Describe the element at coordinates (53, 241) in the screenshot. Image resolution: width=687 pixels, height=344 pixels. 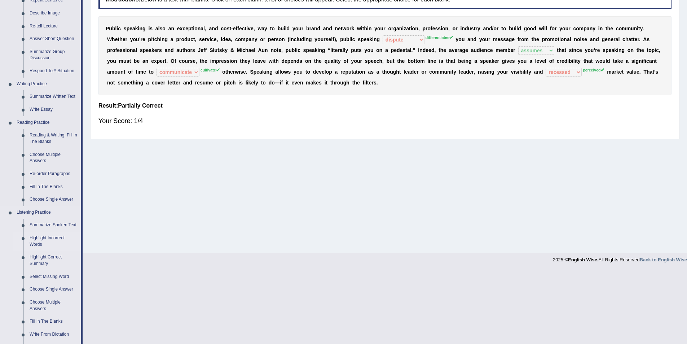
I see `a: Highlight Incorrect Words` at that location.